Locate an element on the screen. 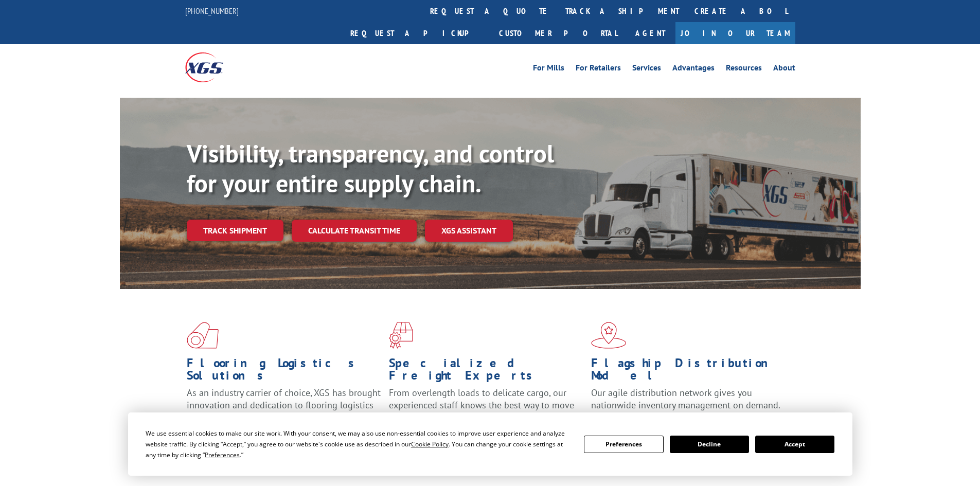 This screenshot has width=980, height=486. a: Join Our Team is located at coordinates (735, 33).